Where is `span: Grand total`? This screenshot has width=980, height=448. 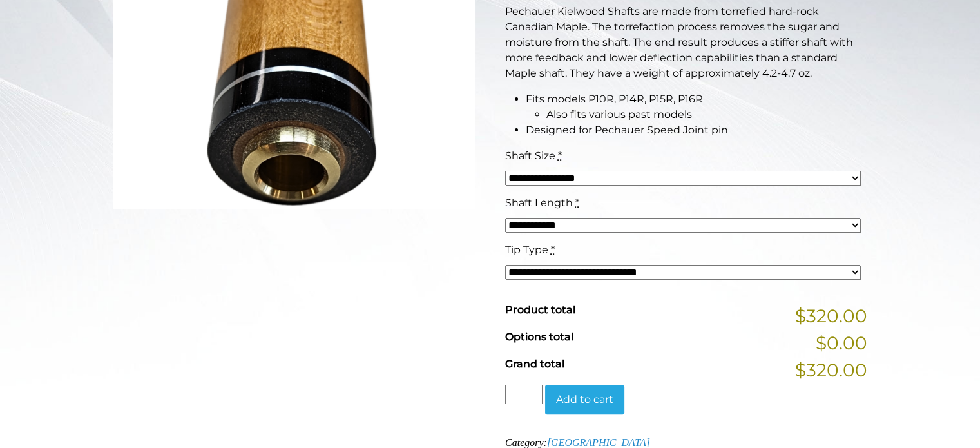
span: Grand total is located at coordinates (535, 364).